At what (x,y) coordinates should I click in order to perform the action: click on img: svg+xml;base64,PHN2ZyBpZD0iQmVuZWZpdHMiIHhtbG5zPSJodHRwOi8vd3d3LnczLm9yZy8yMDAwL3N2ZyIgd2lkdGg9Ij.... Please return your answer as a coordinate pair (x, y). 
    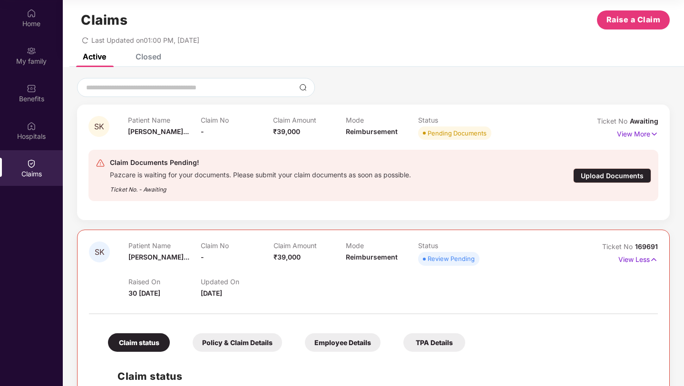
    Looking at the image, I should click on (31, 88).